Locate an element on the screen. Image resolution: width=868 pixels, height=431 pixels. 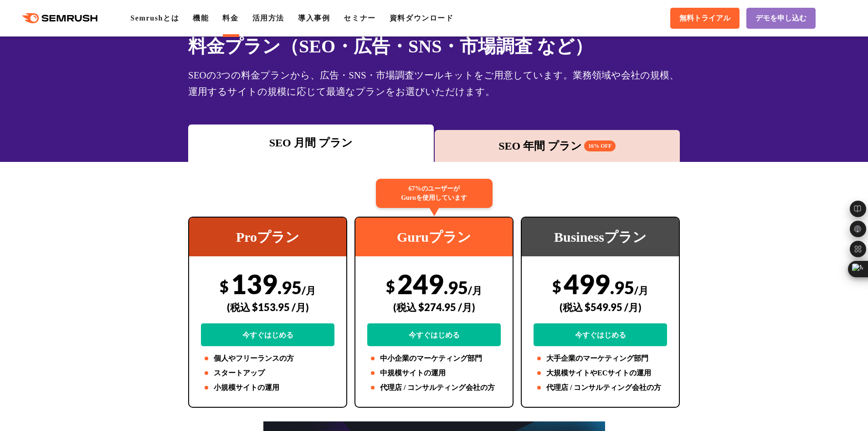
span: 無料トライアル is located at coordinates (705, 18).